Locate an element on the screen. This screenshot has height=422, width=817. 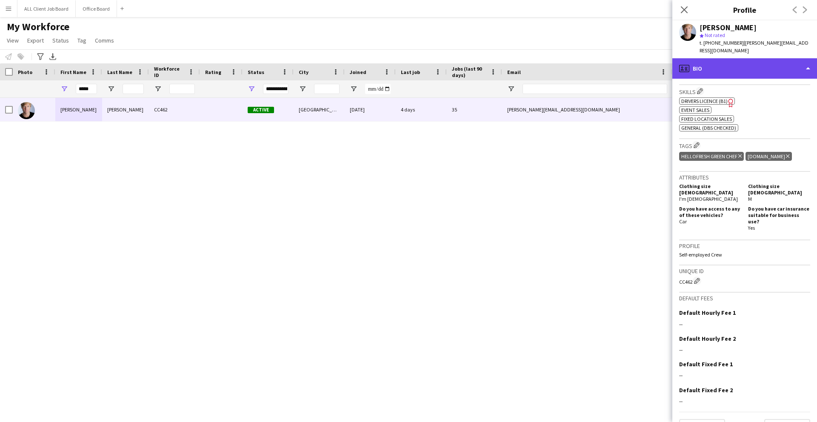
input: Joined Filter Input is located at coordinates (378, 89).